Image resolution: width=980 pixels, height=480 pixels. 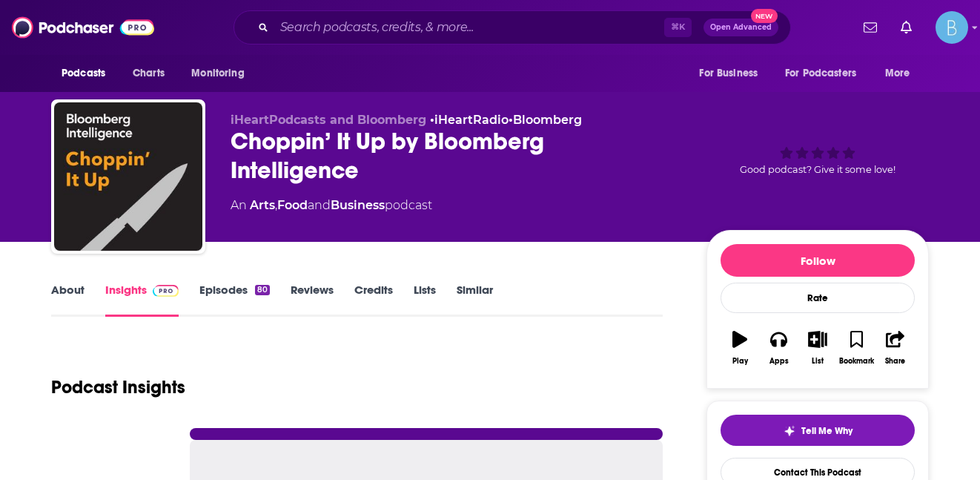 What do you see at coordinates (789, 431) in the screenshot?
I see `img: tell me why sparkle` at bounding box center [789, 431].